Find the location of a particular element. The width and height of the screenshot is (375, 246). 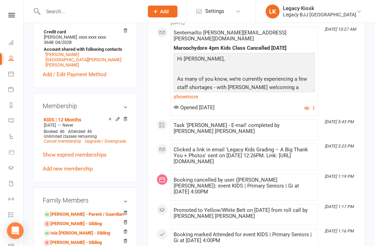

div: Legacy Kiosk is located at coordinates (320, 8).